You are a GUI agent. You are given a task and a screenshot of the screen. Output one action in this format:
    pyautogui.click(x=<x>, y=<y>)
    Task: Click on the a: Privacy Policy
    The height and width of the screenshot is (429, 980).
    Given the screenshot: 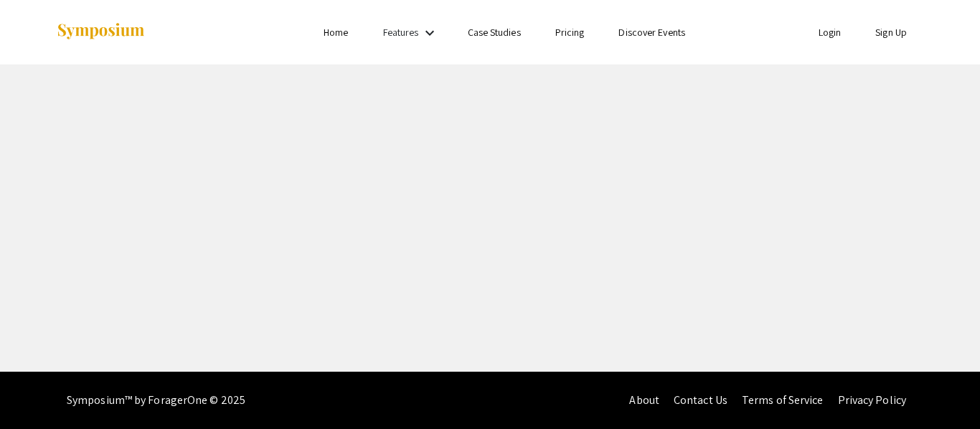 What is the action you would take?
    pyautogui.click(x=871, y=400)
    